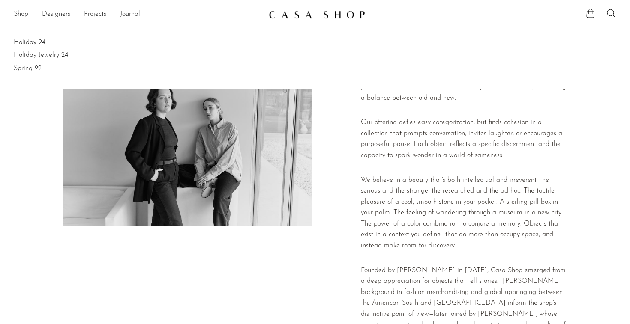 This screenshot has width=630, height=324. What do you see at coordinates (138, 15) in the screenshot?
I see `nav: Desktop navigation` at bounding box center [138, 15].